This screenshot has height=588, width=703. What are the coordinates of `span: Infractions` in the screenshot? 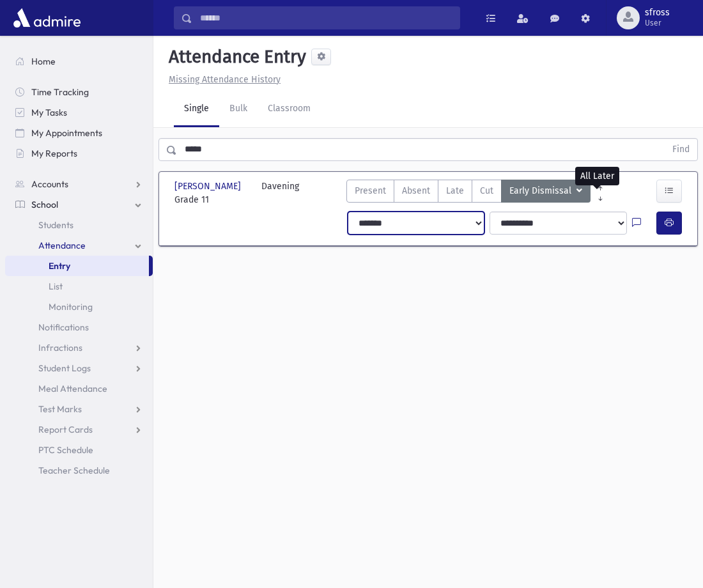 It's located at (60, 348).